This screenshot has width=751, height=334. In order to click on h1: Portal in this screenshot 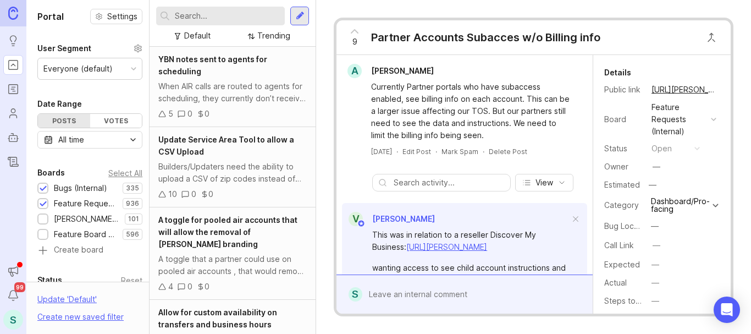, I will do `click(51, 16)`.